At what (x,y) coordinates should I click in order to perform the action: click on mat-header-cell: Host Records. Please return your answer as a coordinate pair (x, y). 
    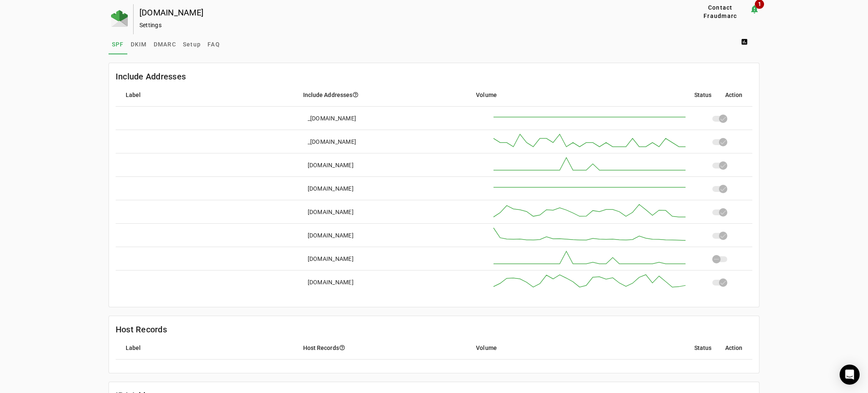
    Looking at the image, I should click on (383, 347).